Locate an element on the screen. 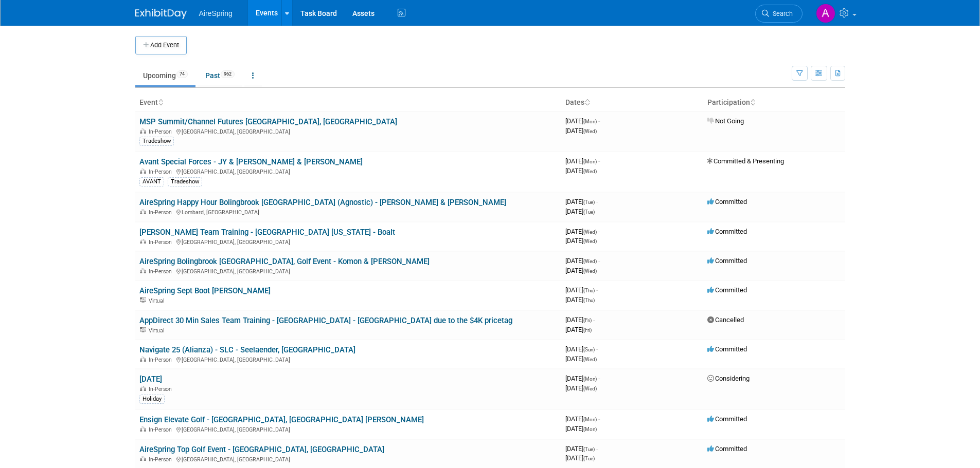 Image resolution: width=980 pixels, height=468 pixels. a: Sort by Start Date is located at coordinates (587, 102).